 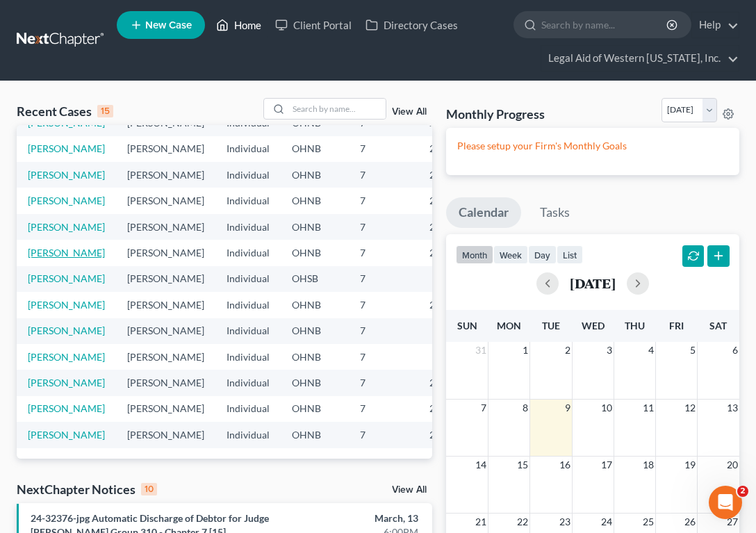 I want to click on span: 4, so click(x=651, y=351).